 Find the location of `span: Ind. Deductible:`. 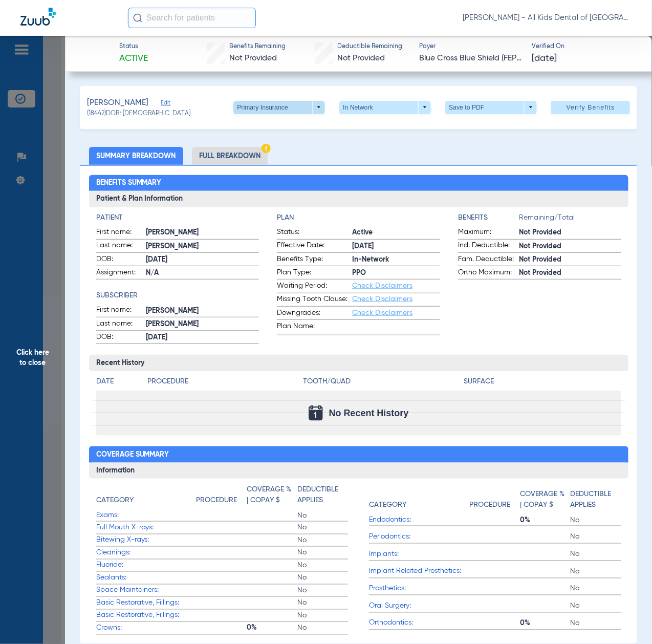

span: Ind. Deductible: is located at coordinates (488, 246).